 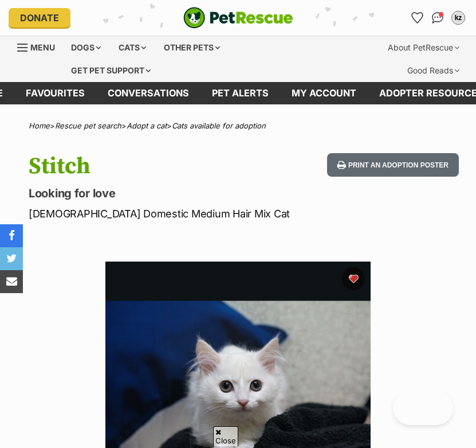 What do you see at coordinates (161, 166) in the screenshot?
I see `h1: Stitch` at bounding box center [161, 166].